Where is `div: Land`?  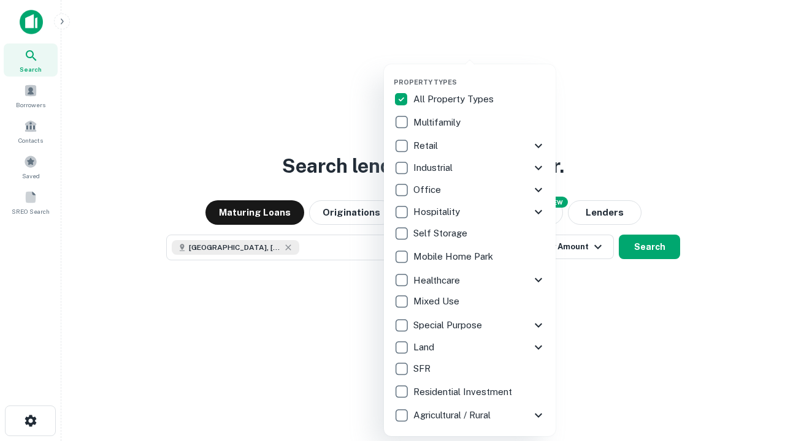 div: Land is located at coordinates (469, 348).